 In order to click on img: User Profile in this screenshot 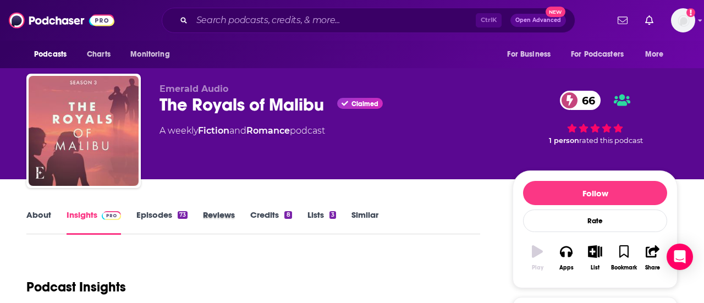, I will do `click(683, 20)`.